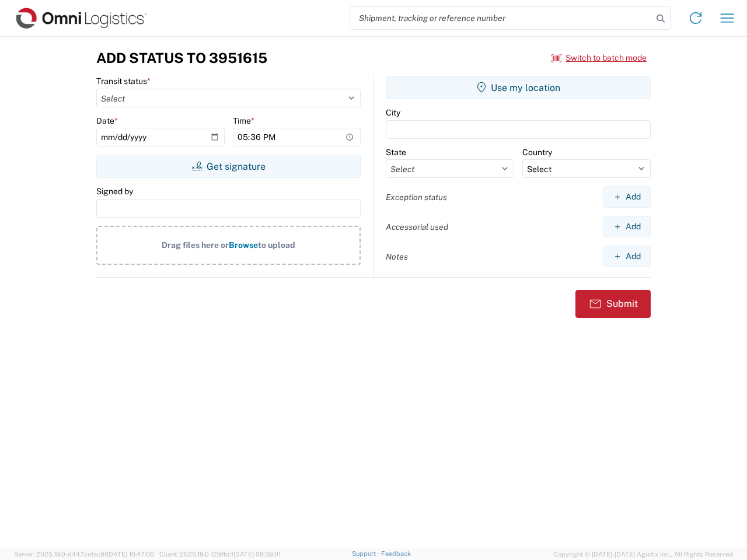  Describe the element at coordinates (107, 121) in the screenshot. I see `label: Date` at that location.